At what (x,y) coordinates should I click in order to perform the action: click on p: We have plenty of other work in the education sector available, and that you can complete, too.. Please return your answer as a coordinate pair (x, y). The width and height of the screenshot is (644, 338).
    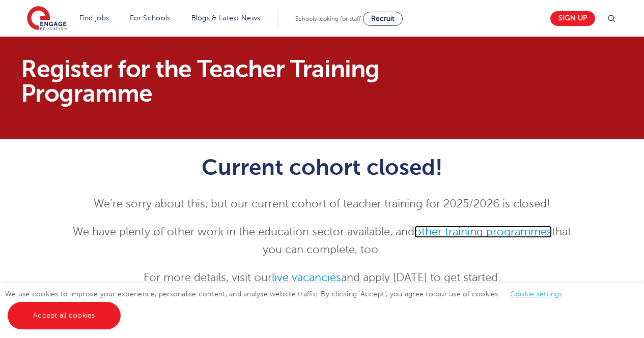
    Looking at the image, I should click on (322, 241).